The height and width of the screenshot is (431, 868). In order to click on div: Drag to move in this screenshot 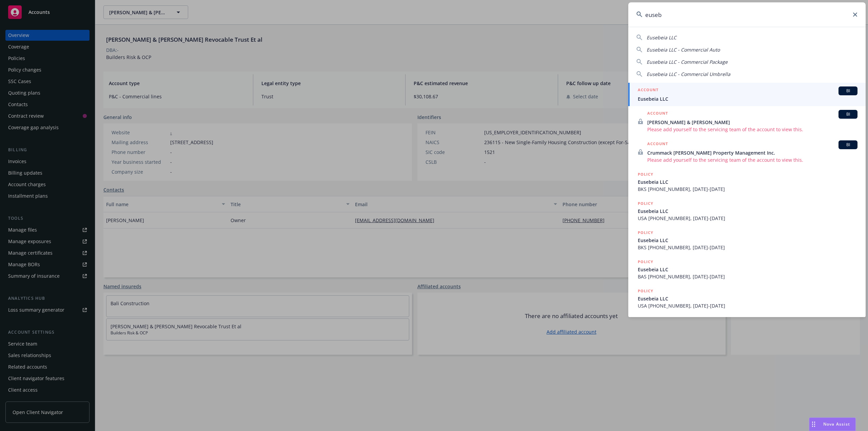, I will do `click(814, 424)`.